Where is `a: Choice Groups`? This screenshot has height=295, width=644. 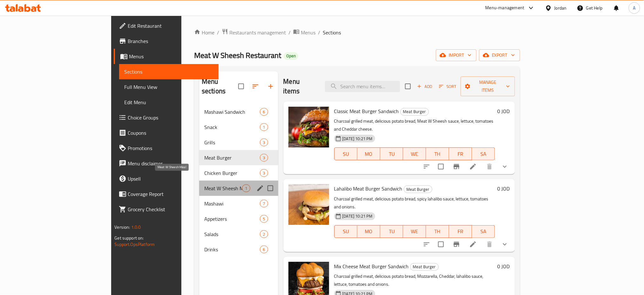
a: Choice Groups is located at coordinates (166, 118).